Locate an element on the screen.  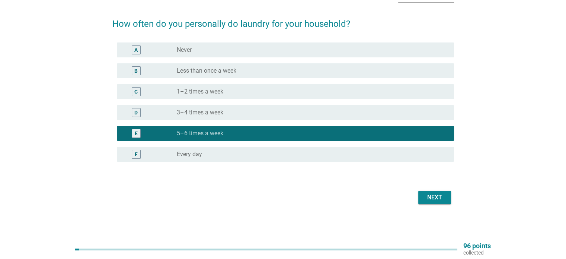
div: A is located at coordinates (136, 50).